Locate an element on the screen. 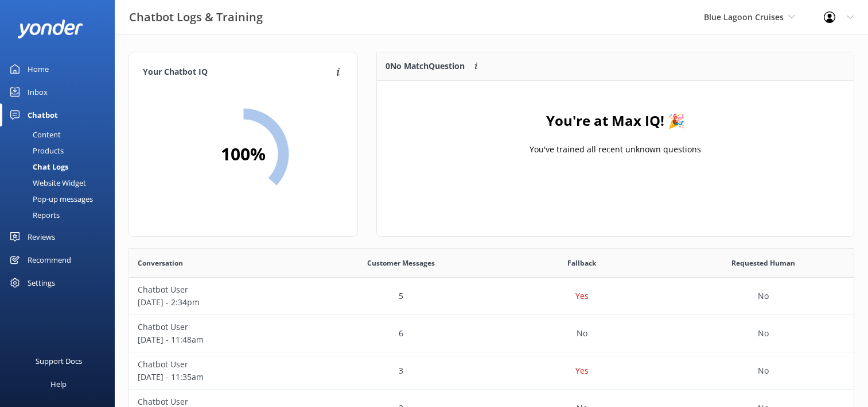 This screenshot has width=868, height=407. span: Requested Human is located at coordinates (763, 263).